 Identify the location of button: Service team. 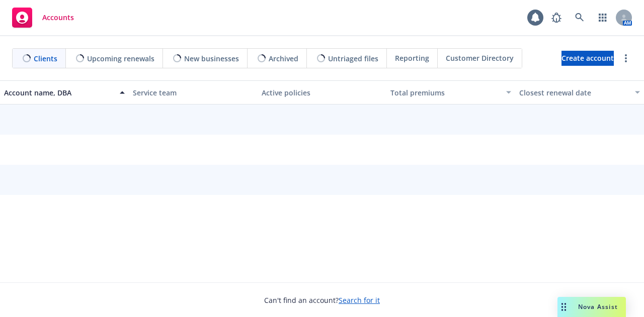
(193, 92).